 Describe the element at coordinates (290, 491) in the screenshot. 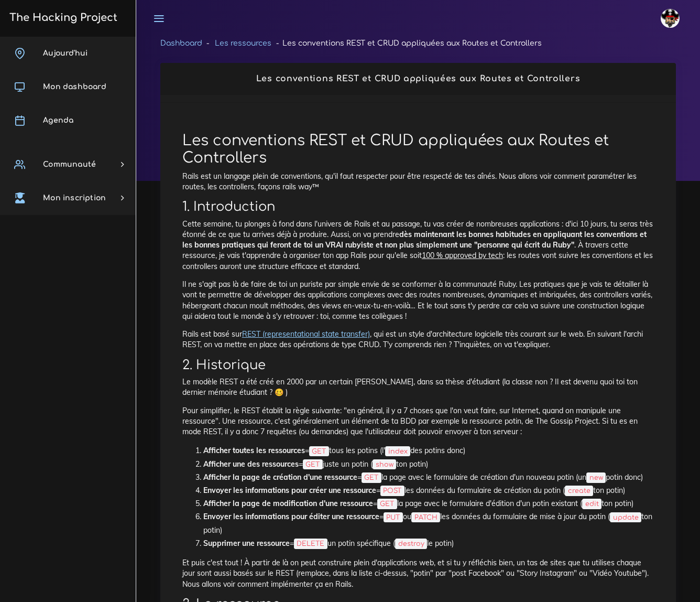

I see `strong: Envoyer les informations pour créer une ressource` at that location.